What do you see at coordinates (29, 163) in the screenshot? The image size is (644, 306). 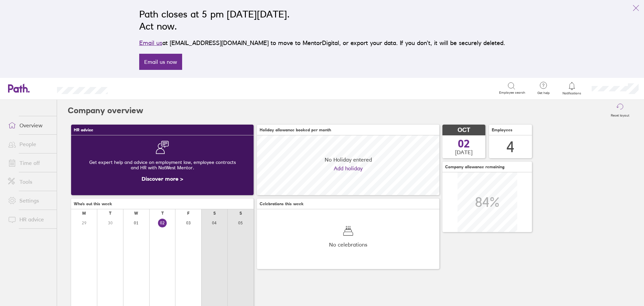 I see `a: Time off` at bounding box center [29, 163].